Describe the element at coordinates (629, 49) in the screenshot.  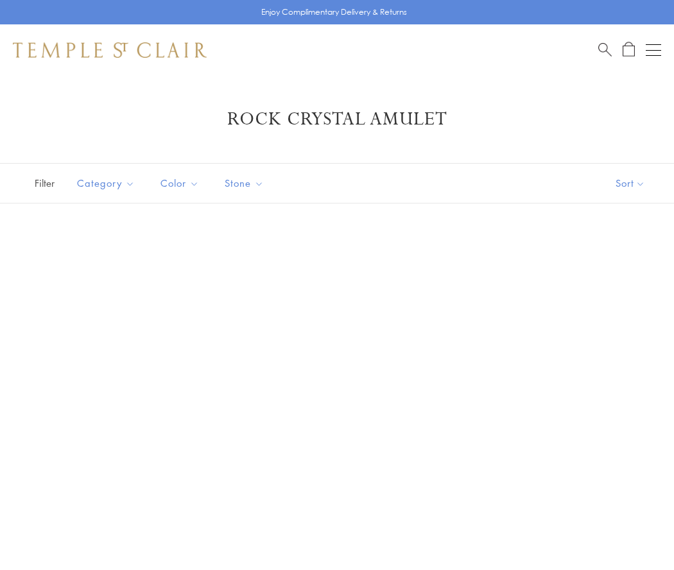
I see `a: Open Shopping Bag` at that location.